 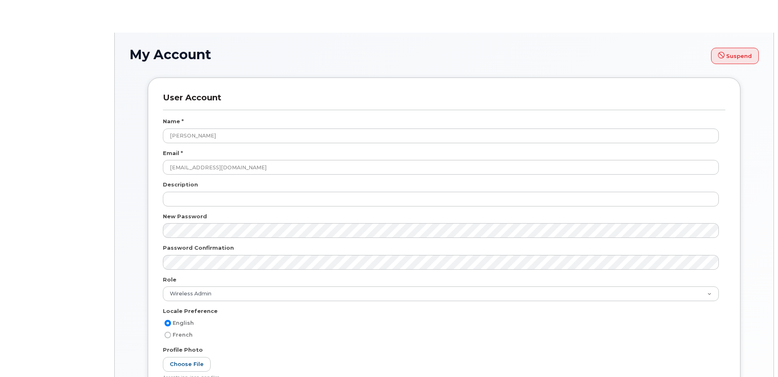 What do you see at coordinates (183, 323) in the screenshot?
I see `span: English` at bounding box center [183, 323].